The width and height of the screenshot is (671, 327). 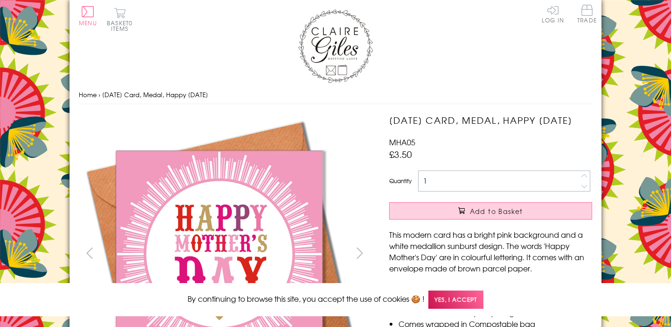 What do you see at coordinates (553, 14) in the screenshot?
I see `a: Log In` at bounding box center [553, 14].